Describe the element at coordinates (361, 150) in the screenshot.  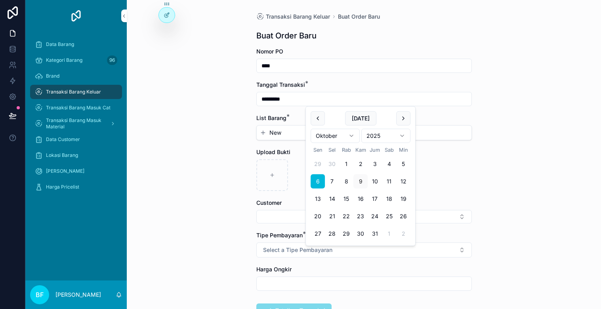
I see `th: Kamis` at that location.